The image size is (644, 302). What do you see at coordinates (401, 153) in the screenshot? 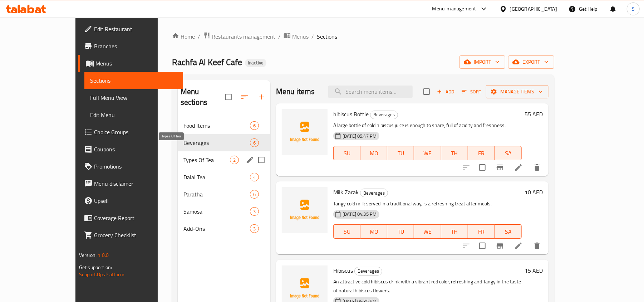
I see `button: TU` at bounding box center [401, 153].